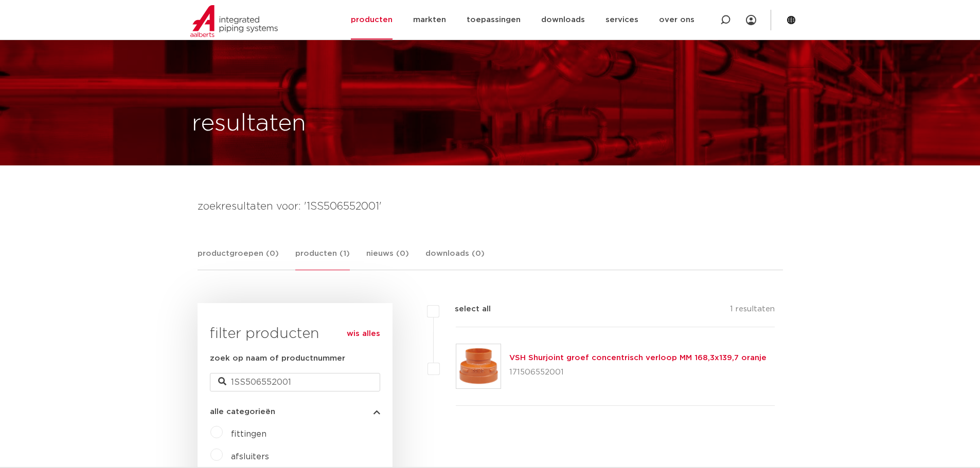 Image resolution: width=980 pixels, height=468 pixels. I want to click on button: alle categorieën, so click(295, 412).